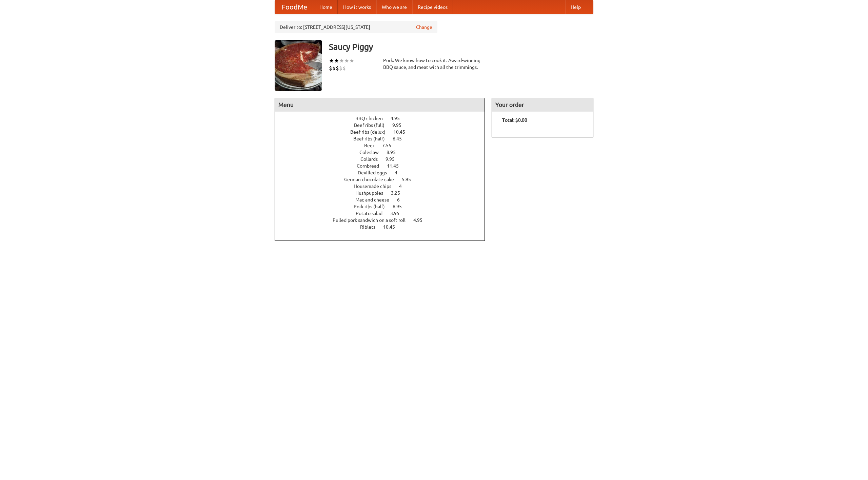 The height and width of the screenshot is (480, 868). What do you see at coordinates (298, 65) in the screenshot?
I see `img: angular.jpg` at bounding box center [298, 65].